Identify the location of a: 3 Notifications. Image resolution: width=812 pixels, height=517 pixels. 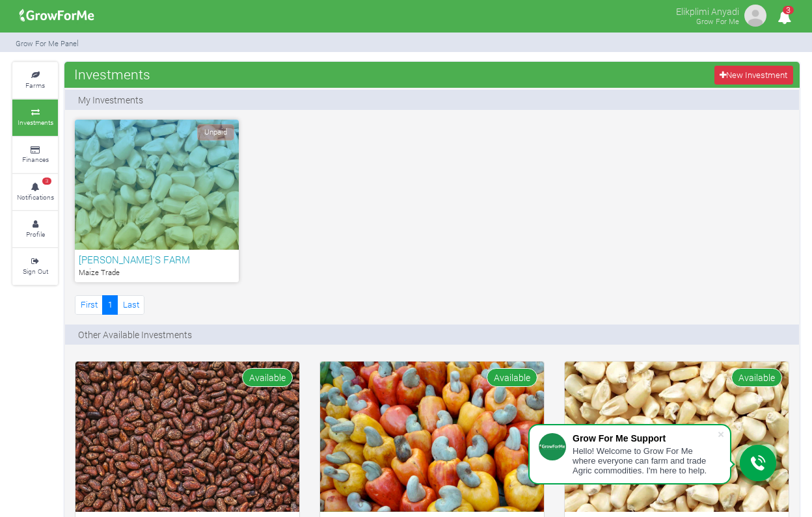
(35, 192).